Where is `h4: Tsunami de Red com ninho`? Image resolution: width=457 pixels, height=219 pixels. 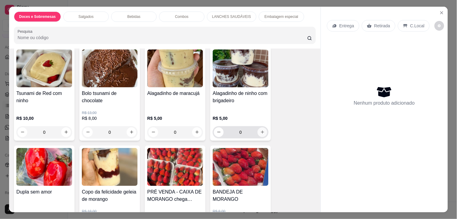 h4: Tsunami de Red com ninho is located at coordinates (44, 97).